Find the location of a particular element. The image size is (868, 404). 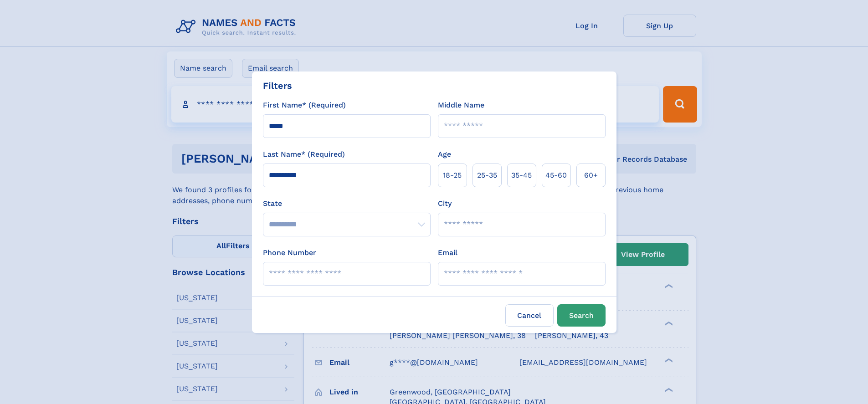

label: Phone Number is located at coordinates (289, 253).